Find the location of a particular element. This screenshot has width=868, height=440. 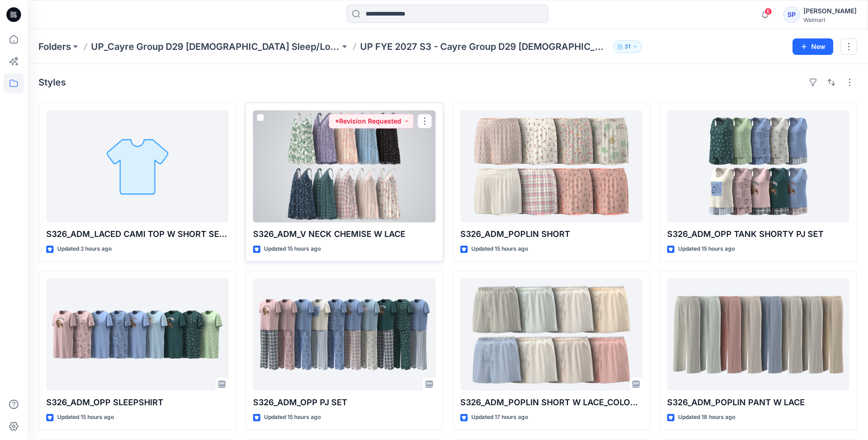

button: New is located at coordinates (812, 47).